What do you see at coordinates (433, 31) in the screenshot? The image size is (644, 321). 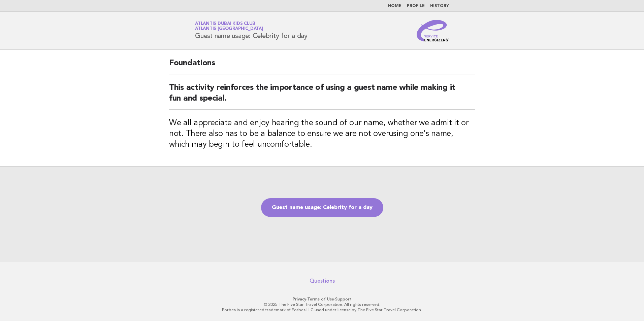 I see `img: Service Energizers` at bounding box center [433, 31].